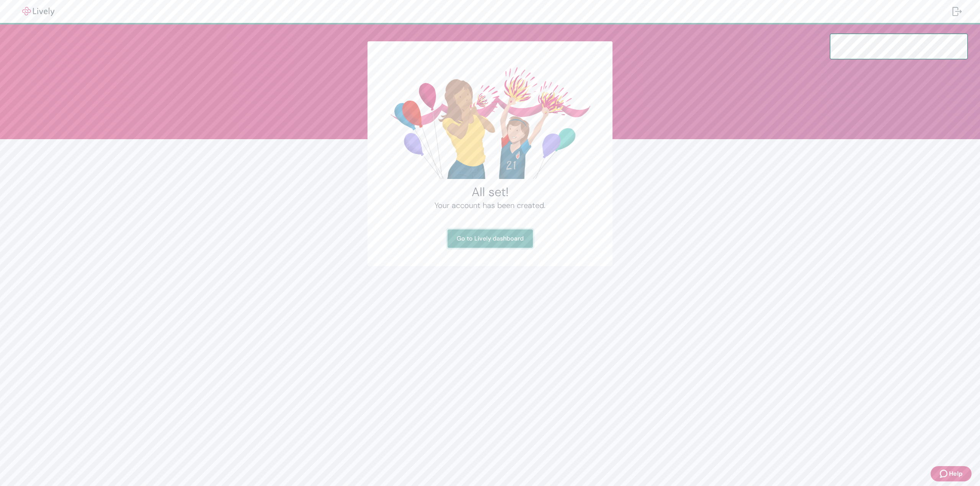 This screenshot has height=486, width=980. What do you see at coordinates (39, 11) in the screenshot?
I see `img: Lively` at bounding box center [39, 11].